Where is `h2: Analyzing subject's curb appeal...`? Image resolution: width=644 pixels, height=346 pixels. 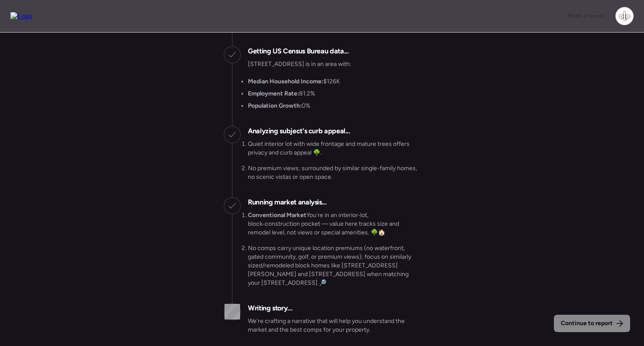
h2: Analyzing subject's curb appeal... is located at coordinates (299, 131).